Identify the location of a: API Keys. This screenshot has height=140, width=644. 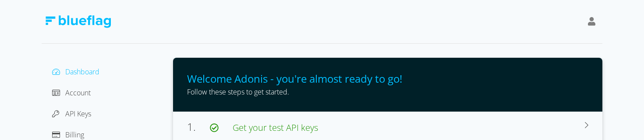
(72, 114).